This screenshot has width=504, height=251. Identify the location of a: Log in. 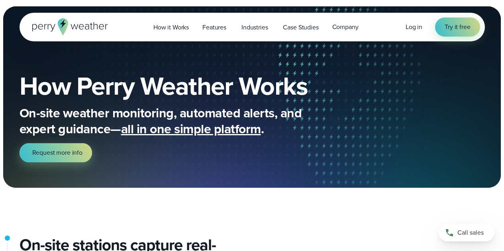
(414, 27).